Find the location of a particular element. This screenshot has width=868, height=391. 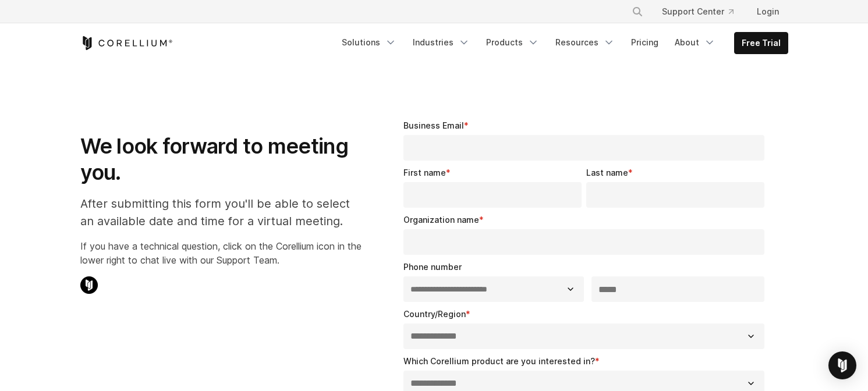

a: Industries is located at coordinates (441, 42).